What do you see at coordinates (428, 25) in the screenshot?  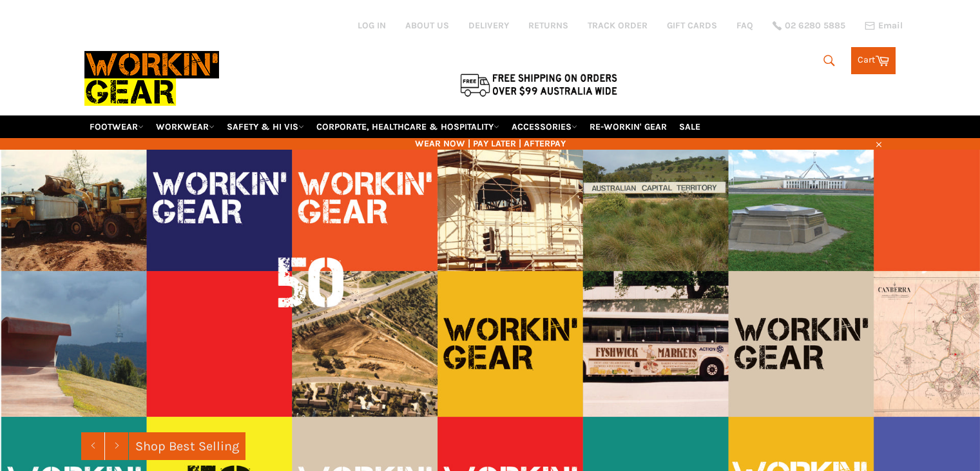 I see `a: ABOUT US` at bounding box center [428, 25].